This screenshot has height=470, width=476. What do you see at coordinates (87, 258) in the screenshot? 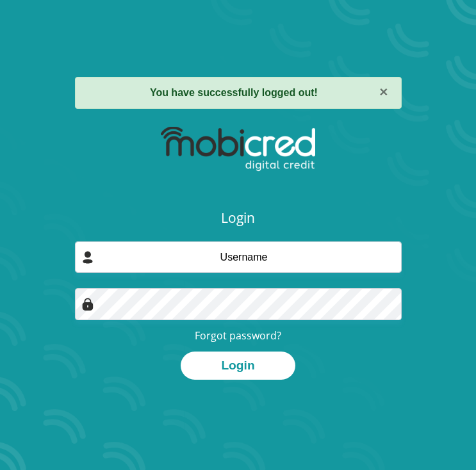
I see `img: user-icon image` at bounding box center [87, 258].